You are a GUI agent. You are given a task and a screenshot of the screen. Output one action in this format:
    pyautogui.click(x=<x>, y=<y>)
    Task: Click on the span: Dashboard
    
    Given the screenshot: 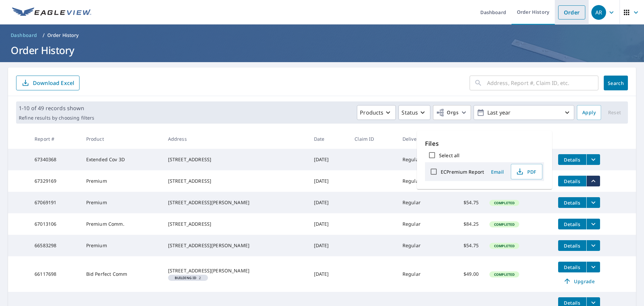 What is the action you would take?
    pyautogui.click(x=24, y=35)
    